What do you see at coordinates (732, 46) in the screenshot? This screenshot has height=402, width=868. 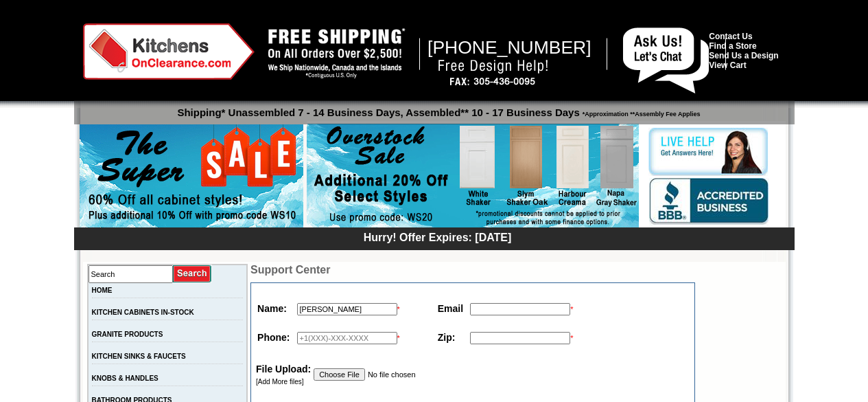 I see `a: Find a Store` at bounding box center [732, 46].